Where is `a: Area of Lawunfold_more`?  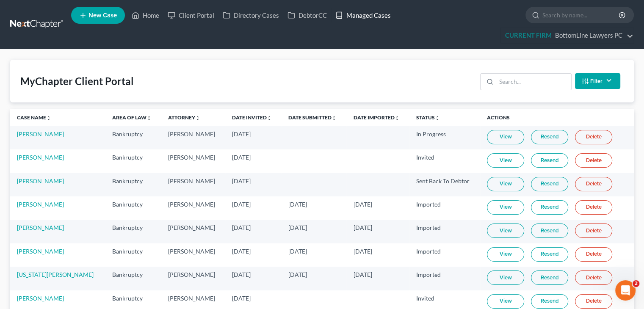
a: Area of Lawunfold_more is located at coordinates (132, 117).